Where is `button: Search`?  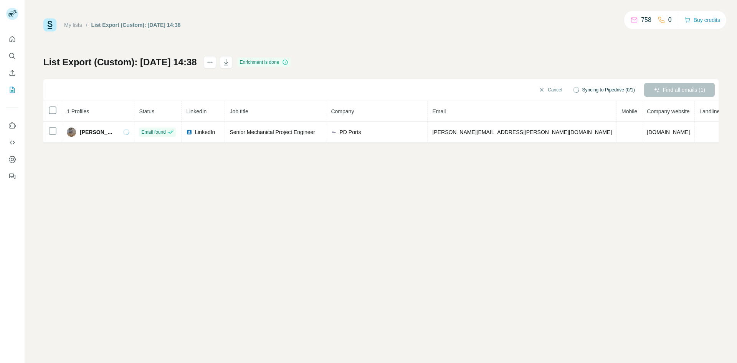 button: Search is located at coordinates (12, 56).